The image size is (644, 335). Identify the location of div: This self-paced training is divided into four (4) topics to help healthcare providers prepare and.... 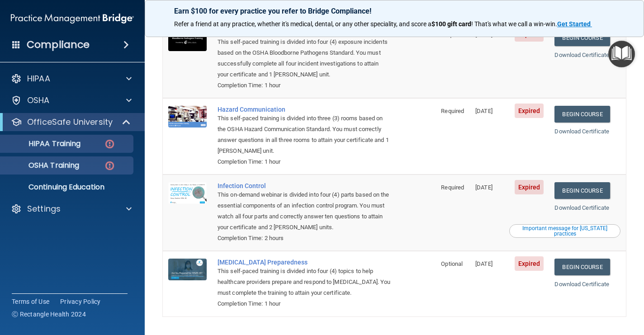
(304, 282).